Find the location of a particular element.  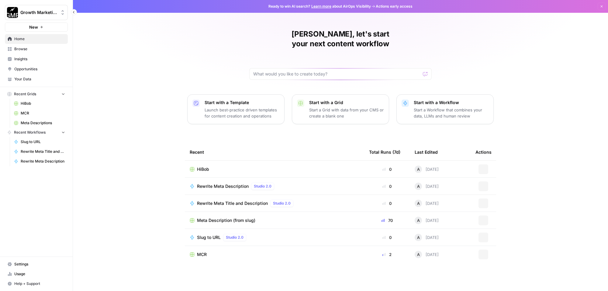

p: Start with a Grid is located at coordinates (347, 102).